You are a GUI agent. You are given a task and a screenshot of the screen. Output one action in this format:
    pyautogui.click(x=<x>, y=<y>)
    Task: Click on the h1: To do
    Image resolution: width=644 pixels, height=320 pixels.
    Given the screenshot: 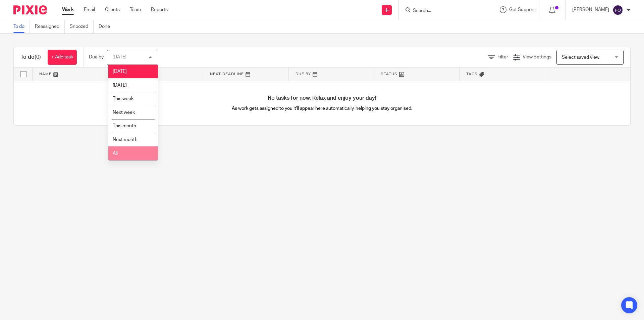 What is the action you would take?
    pyautogui.click(x=31, y=57)
    